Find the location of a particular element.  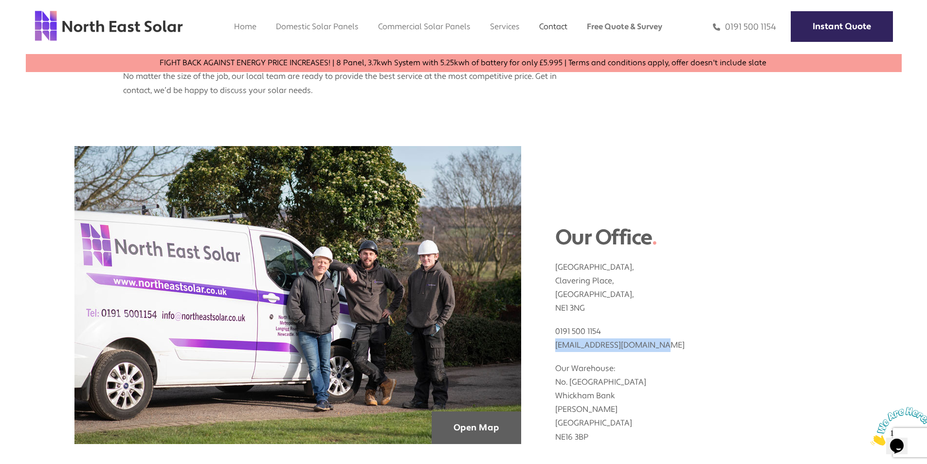

p: No matter the size of the job, our local team are ready to provide the best service at the most c... is located at coordinates (342, 78).